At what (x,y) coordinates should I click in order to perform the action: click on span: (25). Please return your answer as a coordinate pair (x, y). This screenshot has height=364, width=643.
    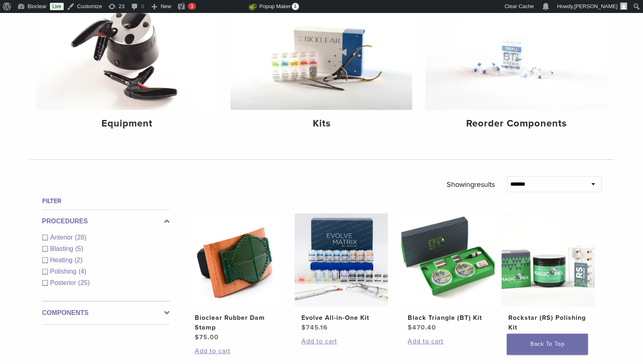
    Looking at the image, I should click on (84, 283).